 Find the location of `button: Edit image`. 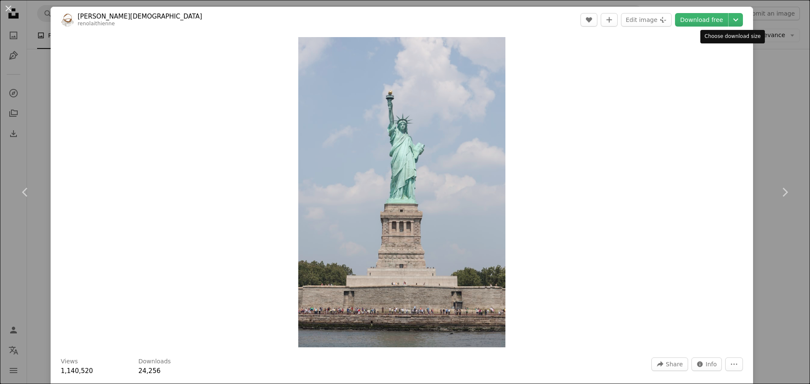

button: Edit image is located at coordinates (646, 20).